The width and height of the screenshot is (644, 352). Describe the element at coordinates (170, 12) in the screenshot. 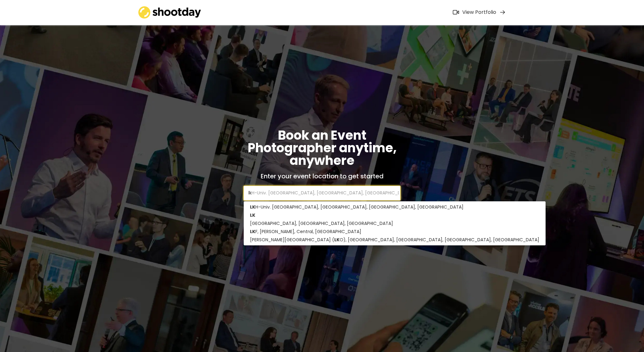

I see `img: shootday_logo.png` at that location.